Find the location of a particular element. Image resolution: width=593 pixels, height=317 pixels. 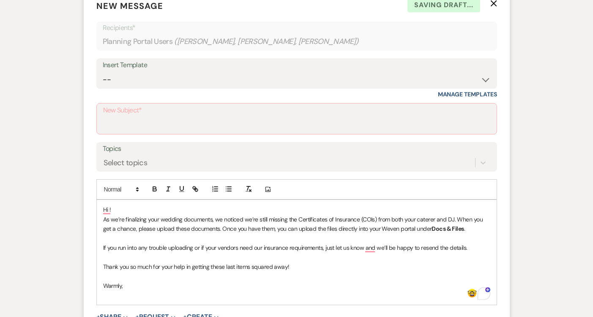

p: If you run into any trouble uploading or if your vendors need our insurance requirements, just le... is located at coordinates (297, 248).